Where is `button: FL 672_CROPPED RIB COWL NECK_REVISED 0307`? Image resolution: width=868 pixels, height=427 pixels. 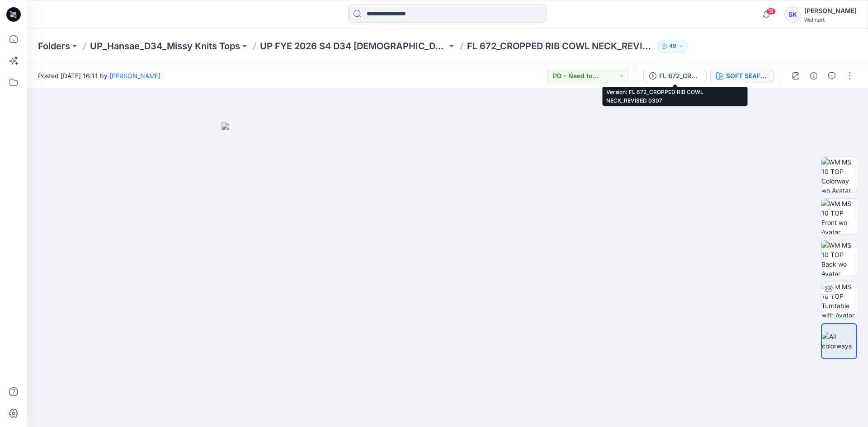
button: FL 672_CROPPED RIB COWL NECK_REVISED 0307 is located at coordinates (675, 76).